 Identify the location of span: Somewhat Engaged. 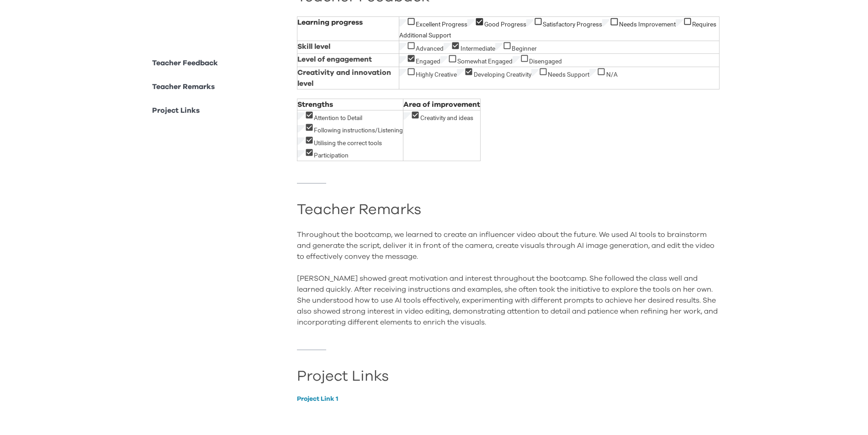
(484, 61).